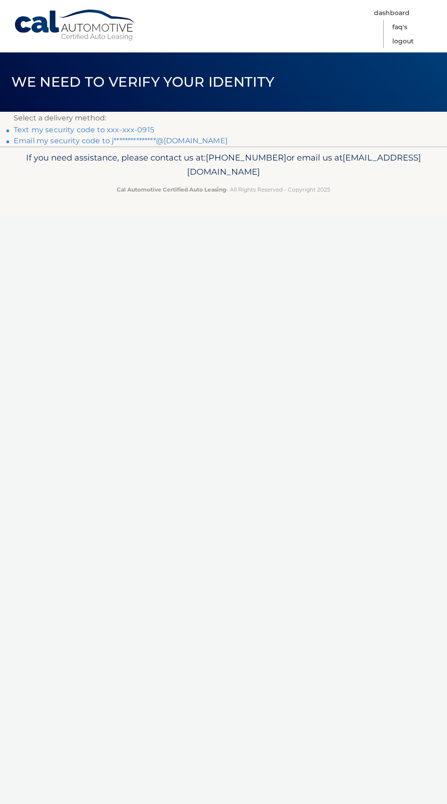 The image size is (447, 804). Describe the element at coordinates (400, 27) in the screenshot. I see `a: FAQ's` at that location.